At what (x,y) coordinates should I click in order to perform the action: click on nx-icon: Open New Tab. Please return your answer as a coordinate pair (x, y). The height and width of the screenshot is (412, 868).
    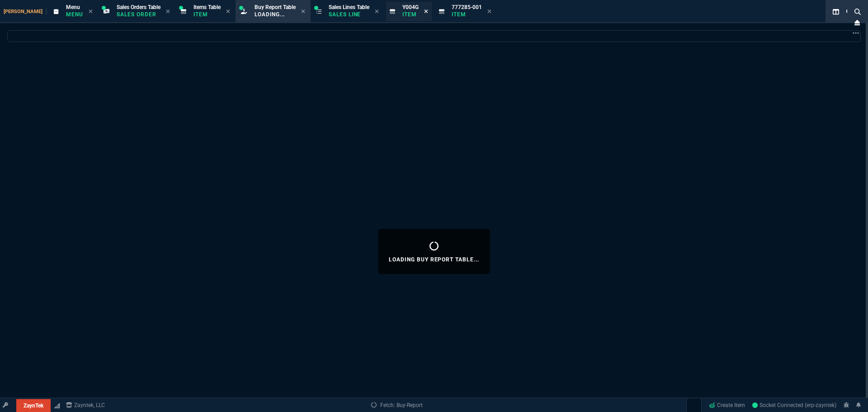
    Looking at the image, I should click on (855, 33).